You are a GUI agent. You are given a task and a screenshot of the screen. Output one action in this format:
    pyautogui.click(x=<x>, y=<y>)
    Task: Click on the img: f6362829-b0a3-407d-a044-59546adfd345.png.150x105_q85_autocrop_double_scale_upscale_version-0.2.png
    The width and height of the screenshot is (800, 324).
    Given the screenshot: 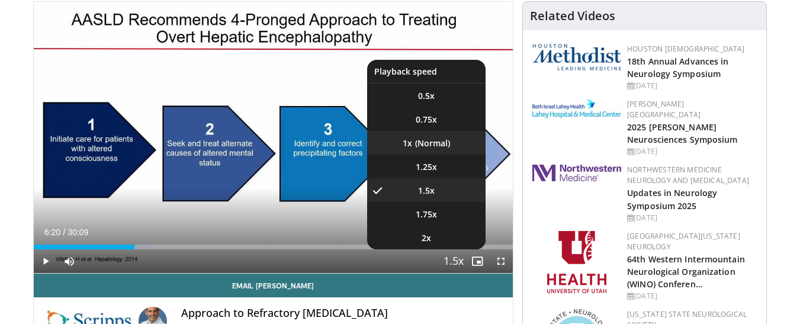 What is the action you would take?
    pyautogui.click(x=577, y=262)
    